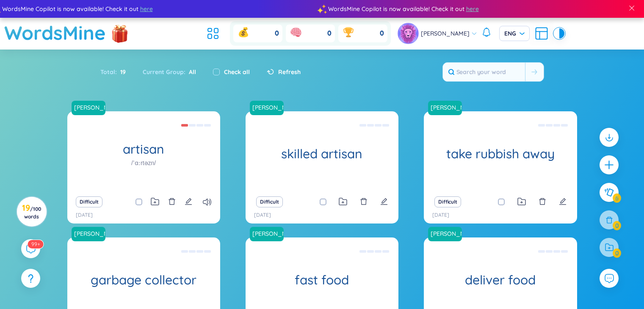 This screenshot has width=644, height=309. What do you see at coordinates (55, 33) in the screenshot?
I see `h1: WordsMine` at bounding box center [55, 33].